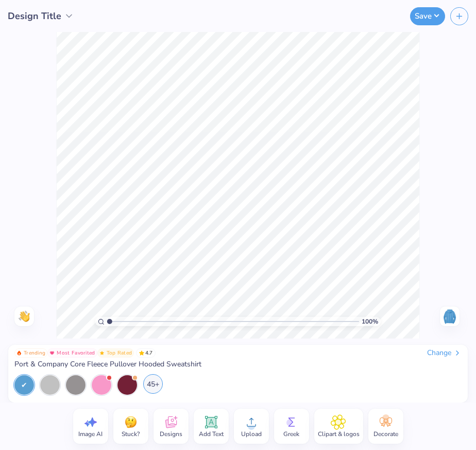 The width and height of the screenshot is (476, 450). I want to click on span: 4.7, so click(146, 353).